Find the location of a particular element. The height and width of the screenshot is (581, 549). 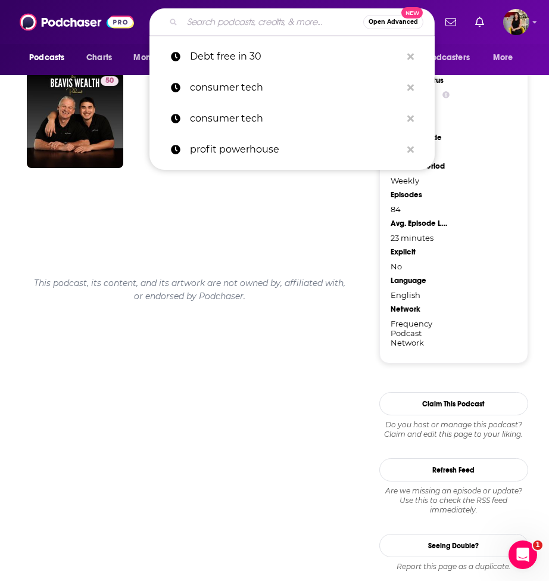

span: New is located at coordinates (412, 13).